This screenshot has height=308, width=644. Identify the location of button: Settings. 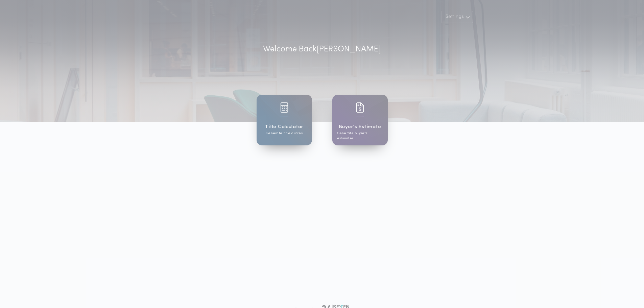
(457, 17).